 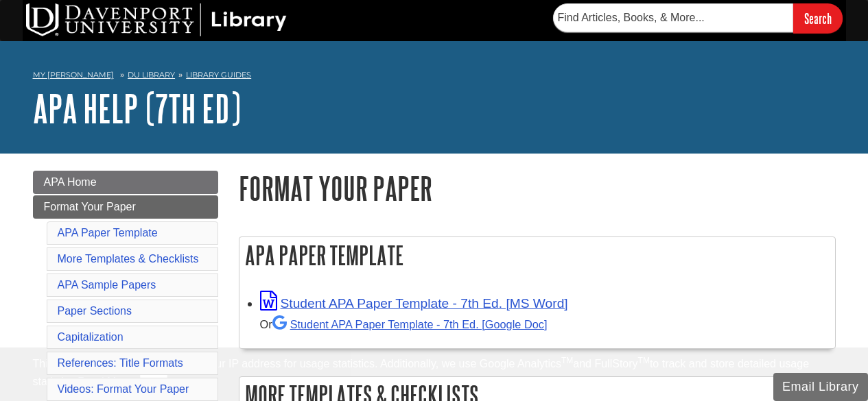 I want to click on a: Paper Sections, so click(x=94, y=311).